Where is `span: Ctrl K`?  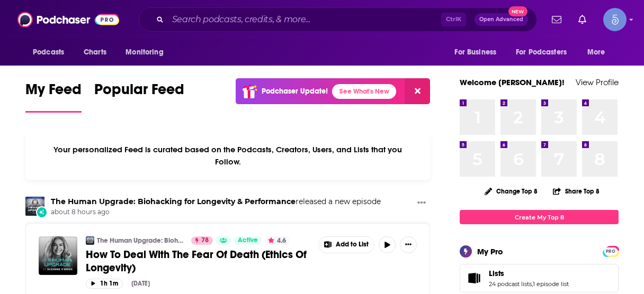
span: Ctrl K is located at coordinates (454, 19).